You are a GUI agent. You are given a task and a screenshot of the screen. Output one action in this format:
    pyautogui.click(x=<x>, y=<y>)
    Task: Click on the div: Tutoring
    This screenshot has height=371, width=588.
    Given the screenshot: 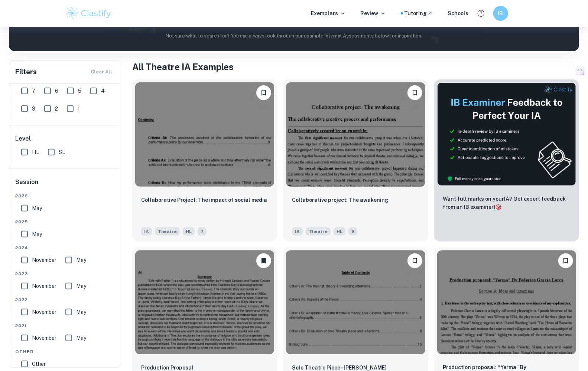 What is the action you would take?
    pyautogui.click(x=418, y=14)
    